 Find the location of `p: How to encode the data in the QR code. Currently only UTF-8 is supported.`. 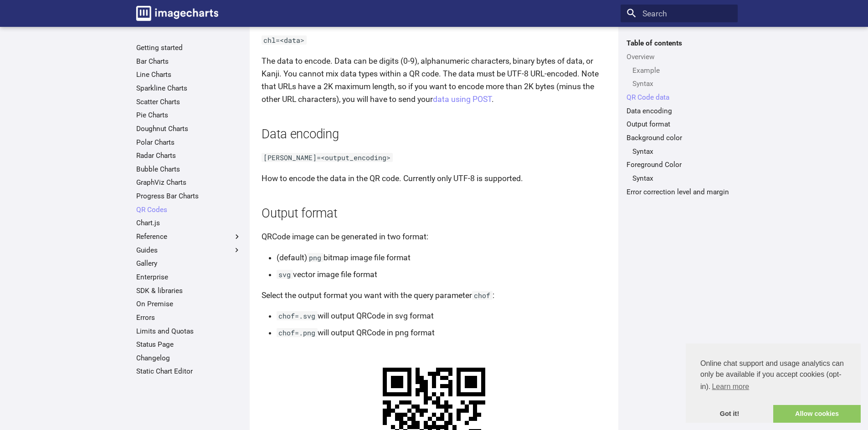

p: How to encode the data in the QR code. Currently only UTF-8 is supported. is located at coordinates (434, 179).